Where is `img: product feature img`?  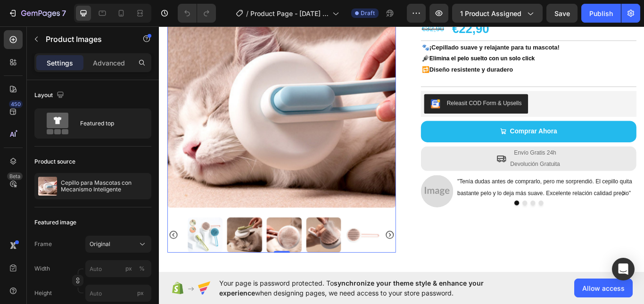
img: product feature img is located at coordinates (47, 186).